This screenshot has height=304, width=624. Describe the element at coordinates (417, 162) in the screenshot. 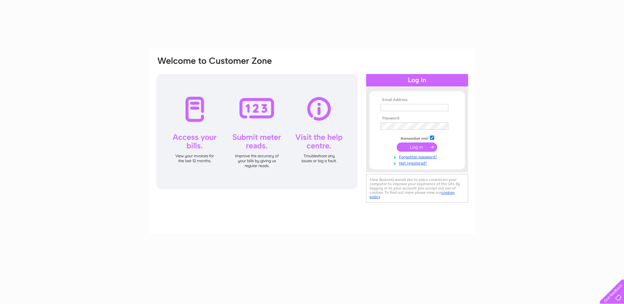

I see `a: Not registered?` at that location.